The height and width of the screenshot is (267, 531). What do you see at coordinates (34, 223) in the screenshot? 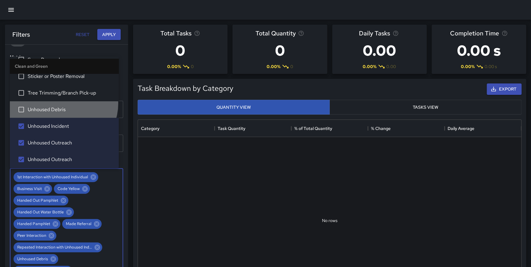
I see `span: Handed Pamphlet` at bounding box center [34, 223].